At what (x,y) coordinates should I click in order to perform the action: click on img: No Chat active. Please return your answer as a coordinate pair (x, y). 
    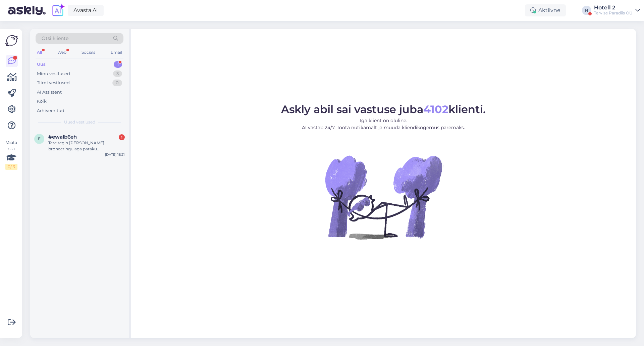
    Looking at the image, I should click on (384, 197).